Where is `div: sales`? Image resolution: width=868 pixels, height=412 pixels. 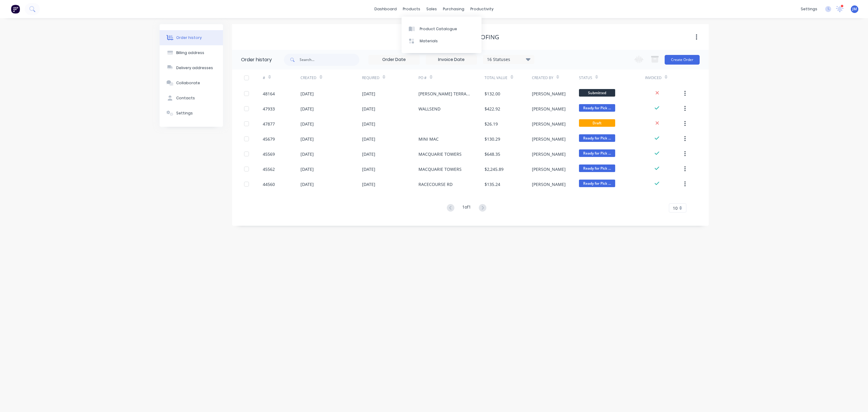 div: sales is located at coordinates (431, 9).